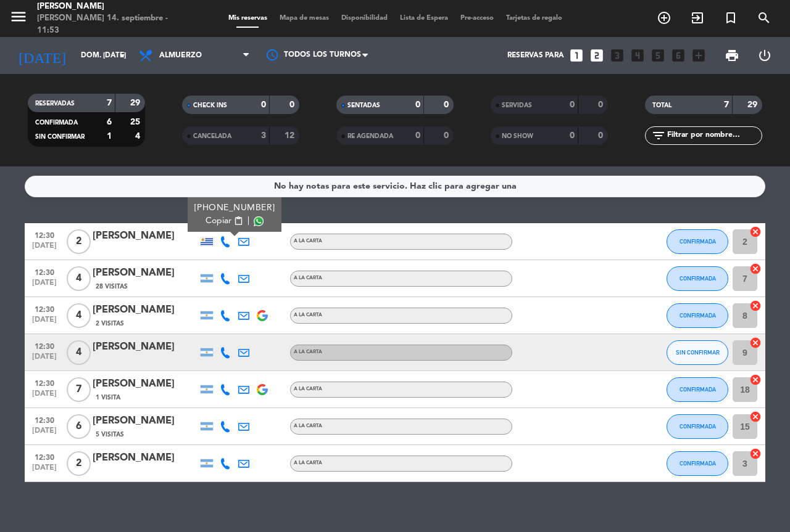 The width and height of the screenshot is (790, 532). Describe the element at coordinates (109, 136) in the screenshot. I see `strong: 1` at that location.